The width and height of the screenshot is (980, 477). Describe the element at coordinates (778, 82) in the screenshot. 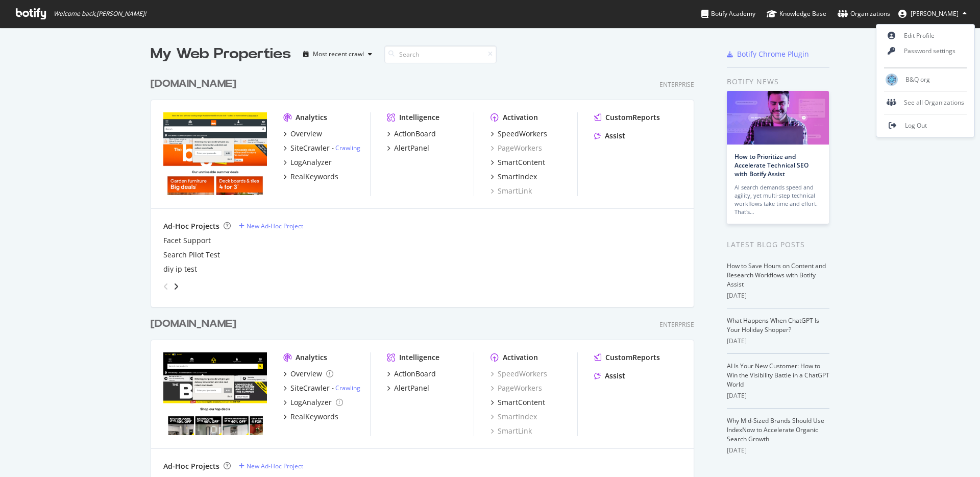

I see `div: Botify news` at that location.